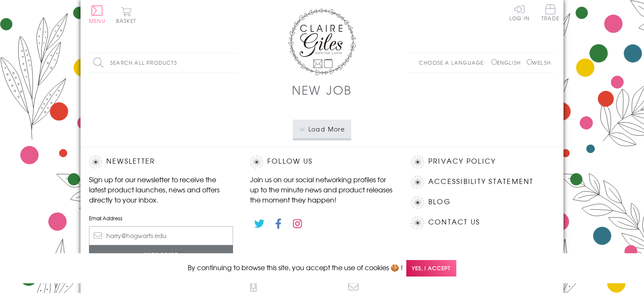 The width and height of the screenshot is (644, 293). Describe the element at coordinates (233, 63) in the screenshot. I see `input: Search` at that location.